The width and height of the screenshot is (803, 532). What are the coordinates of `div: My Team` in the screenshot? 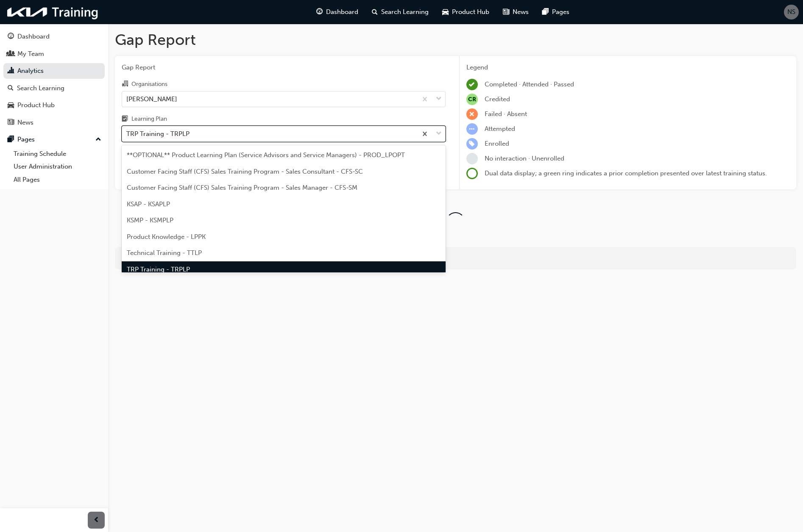 It's located at (31, 54).